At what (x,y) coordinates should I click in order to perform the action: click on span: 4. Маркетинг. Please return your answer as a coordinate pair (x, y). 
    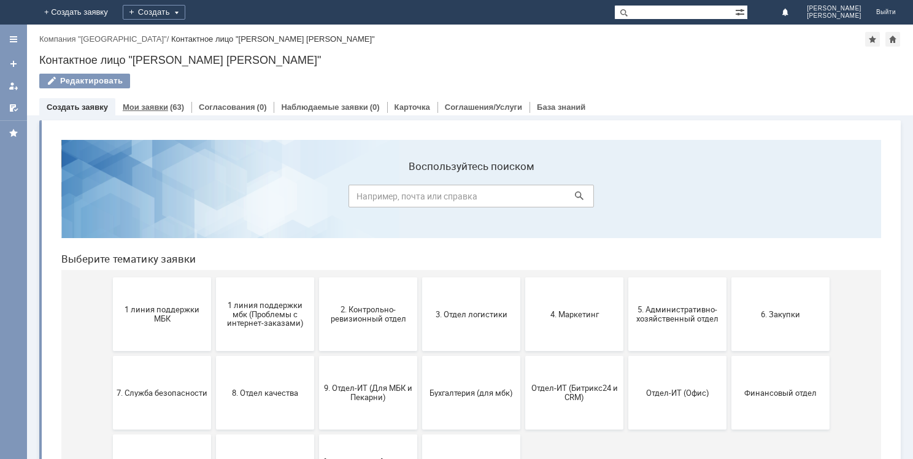
    Looking at the image, I should click on (523, 184).